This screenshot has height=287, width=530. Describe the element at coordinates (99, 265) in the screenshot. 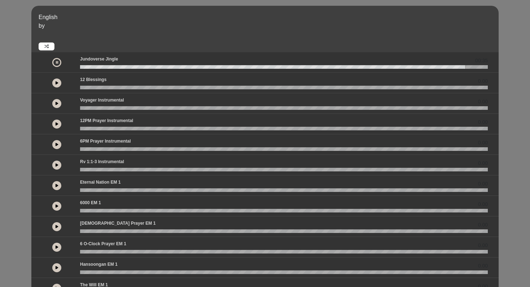

I see `p: Hansoongan EM 1` at that location.